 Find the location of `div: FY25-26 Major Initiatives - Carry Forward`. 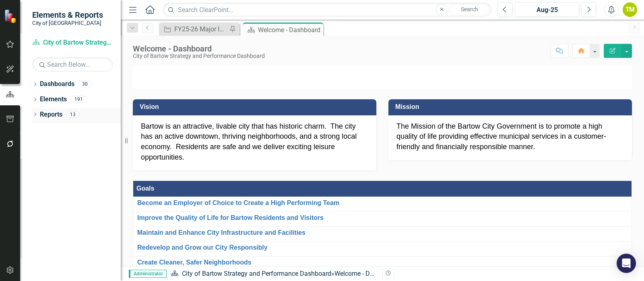

div: FY25-26 Major Initiatives - Carry Forward is located at coordinates (201, 29).